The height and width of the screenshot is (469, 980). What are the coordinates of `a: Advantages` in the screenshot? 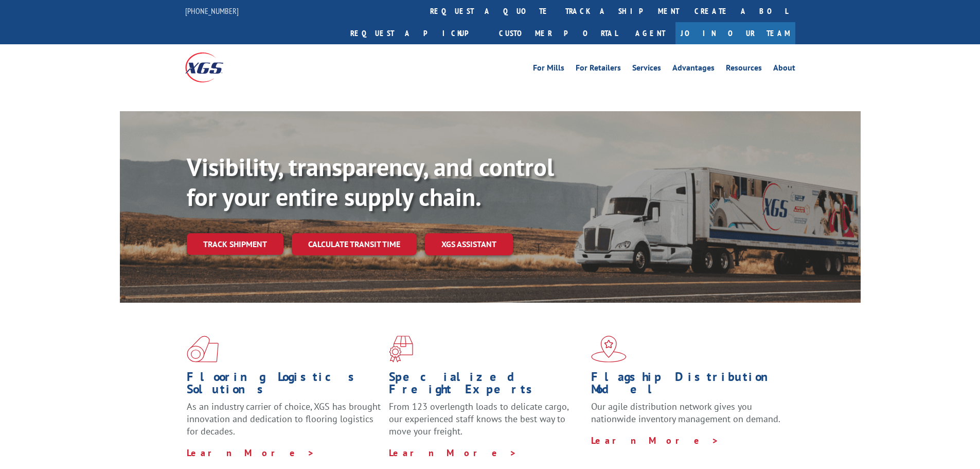 It's located at (693, 69).